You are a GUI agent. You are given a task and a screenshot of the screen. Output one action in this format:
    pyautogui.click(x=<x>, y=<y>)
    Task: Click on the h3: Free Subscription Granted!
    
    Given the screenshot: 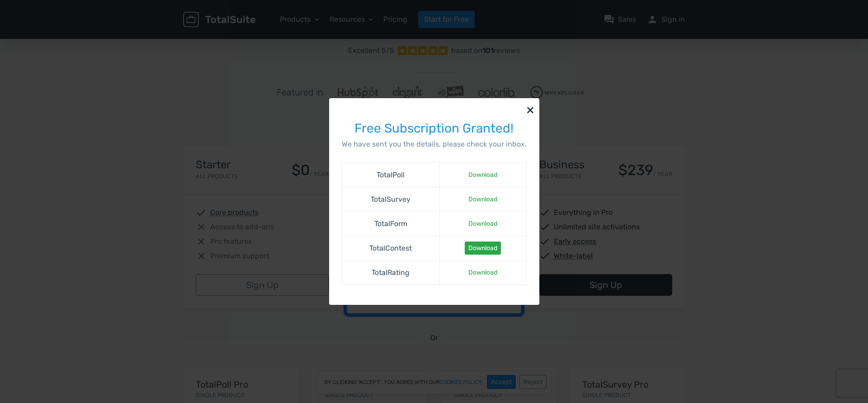 What is the action you would take?
    pyautogui.click(x=434, y=129)
    